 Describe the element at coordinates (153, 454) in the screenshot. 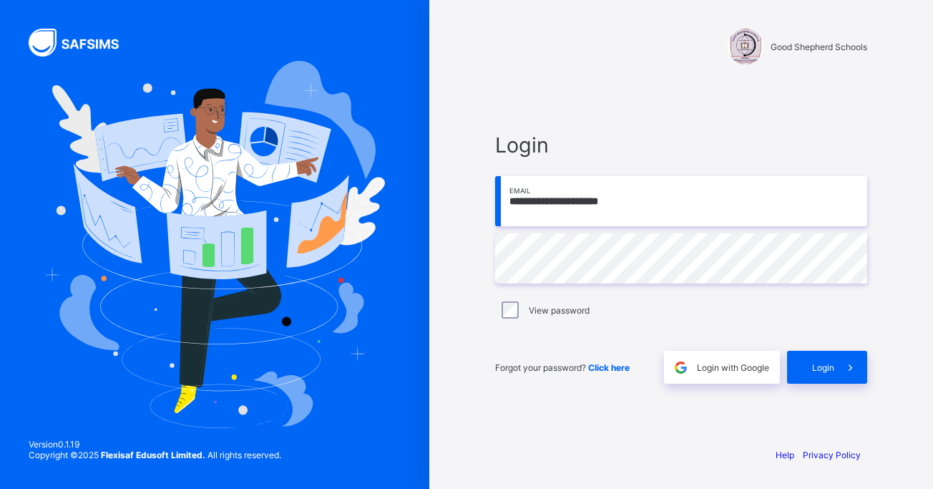

I see `strong: Flexisaf Edusoft Limited.` at that location.